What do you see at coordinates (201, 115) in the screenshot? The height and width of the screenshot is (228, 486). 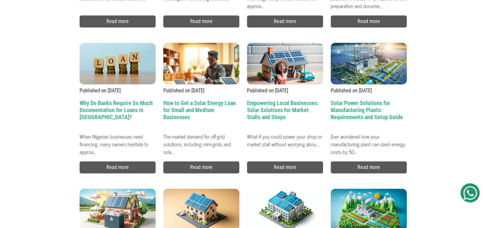 I see `h2: How to Get a Solar Energy Loan for Small and Medium Businesses` at bounding box center [201, 115].